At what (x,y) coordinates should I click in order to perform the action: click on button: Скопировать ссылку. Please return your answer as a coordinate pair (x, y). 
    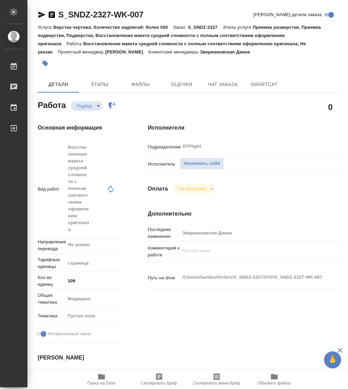
    Looking at the image, I should click on (52, 15).